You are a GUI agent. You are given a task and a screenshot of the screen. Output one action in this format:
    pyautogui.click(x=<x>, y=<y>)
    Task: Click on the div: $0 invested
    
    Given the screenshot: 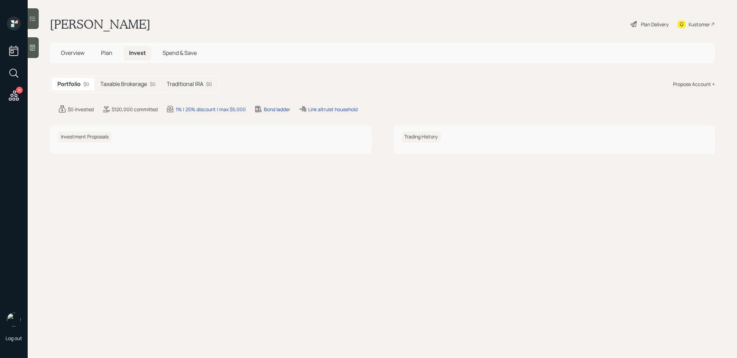 What is the action you would take?
    pyautogui.click(x=81, y=109)
    